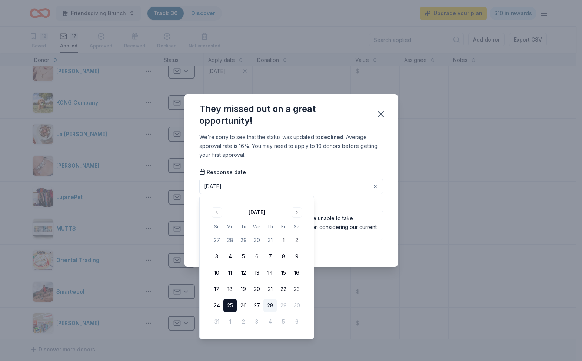 The height and width of the screenshot is (361, 582). What do you see at coordinates (243, 305) in the screenshot?
I see `button: 26` at bounding box center [243, 305].